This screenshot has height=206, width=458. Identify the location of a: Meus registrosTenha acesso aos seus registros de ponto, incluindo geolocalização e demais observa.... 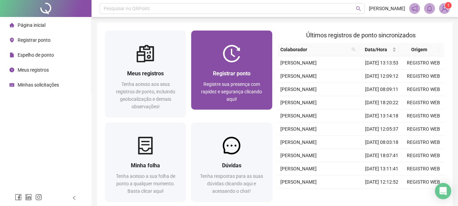
(145, 74).